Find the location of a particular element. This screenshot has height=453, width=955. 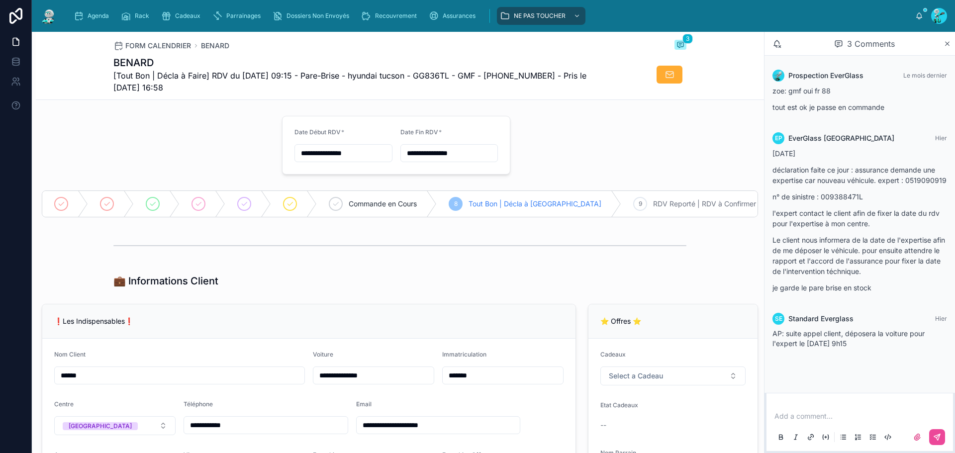

span: 9 is located at coordinates (640, 204).